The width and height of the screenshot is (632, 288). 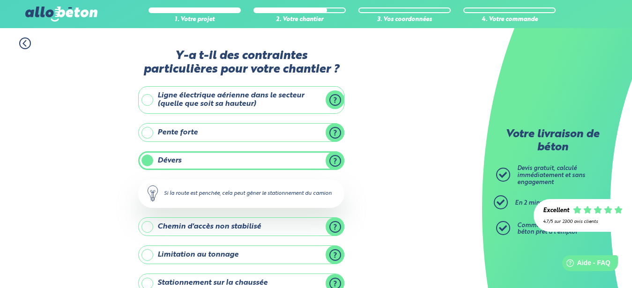 I want to click on div: 4. Votre commande, so click(x=510, y=20).